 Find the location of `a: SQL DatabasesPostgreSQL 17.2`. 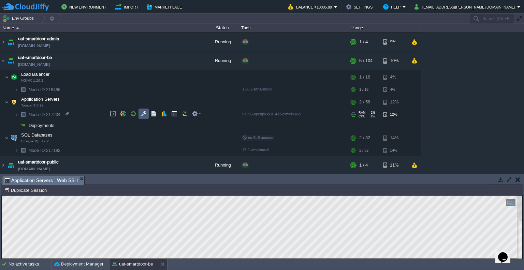

a: SQL DatabasesPostgreSQL 17.2 is located at coordinates (37, 135).